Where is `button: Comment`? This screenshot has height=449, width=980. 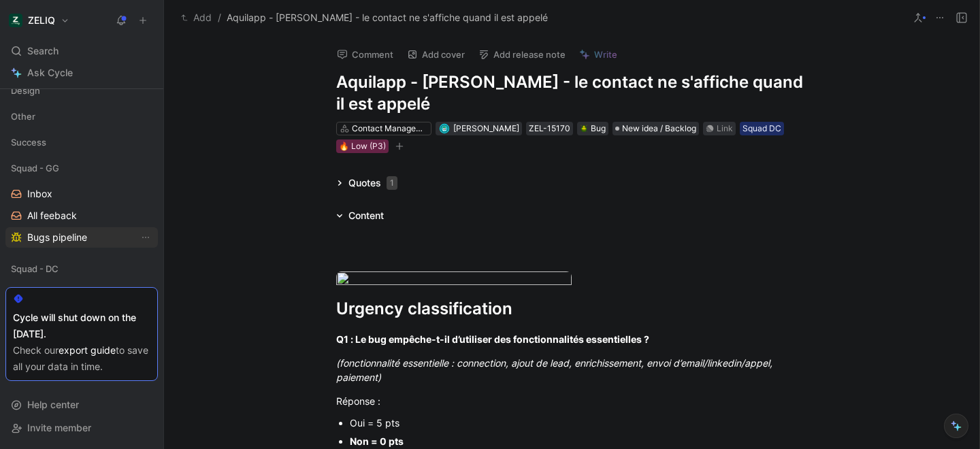 button: Comment is located at coordinates (365, 54).